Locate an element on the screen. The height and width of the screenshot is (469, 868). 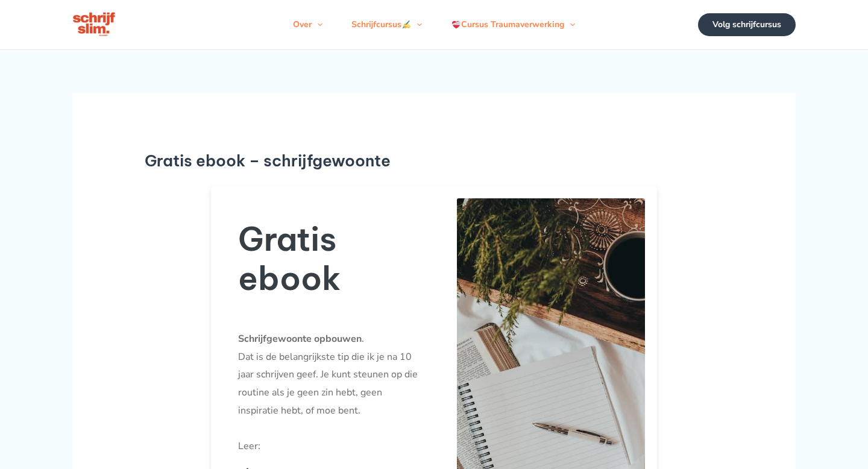
a: OverMenu schakelen is located at coordinates (308, 25).